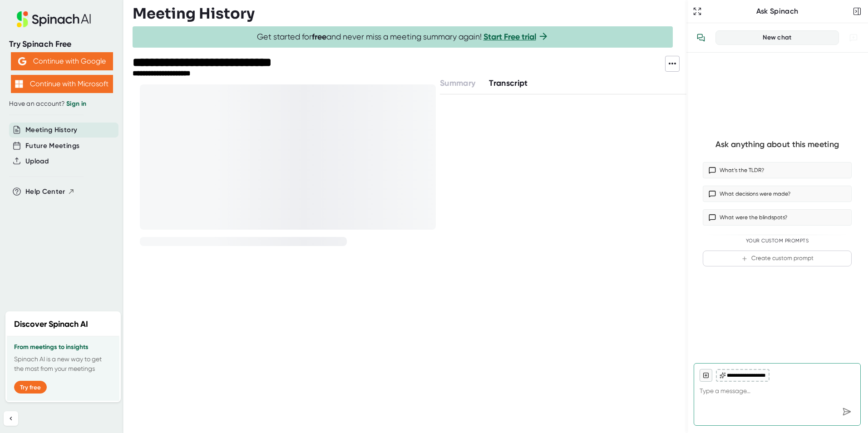  I want to click on button: Create custom prompt, so click(778, 259).